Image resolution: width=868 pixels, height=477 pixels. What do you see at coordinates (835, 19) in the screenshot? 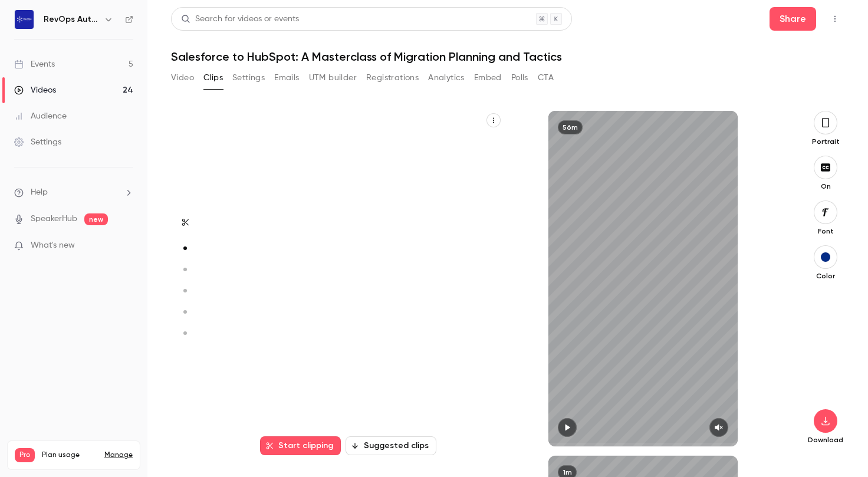
I see `button: Top Bar Actions` at bounding box center [835, 19].